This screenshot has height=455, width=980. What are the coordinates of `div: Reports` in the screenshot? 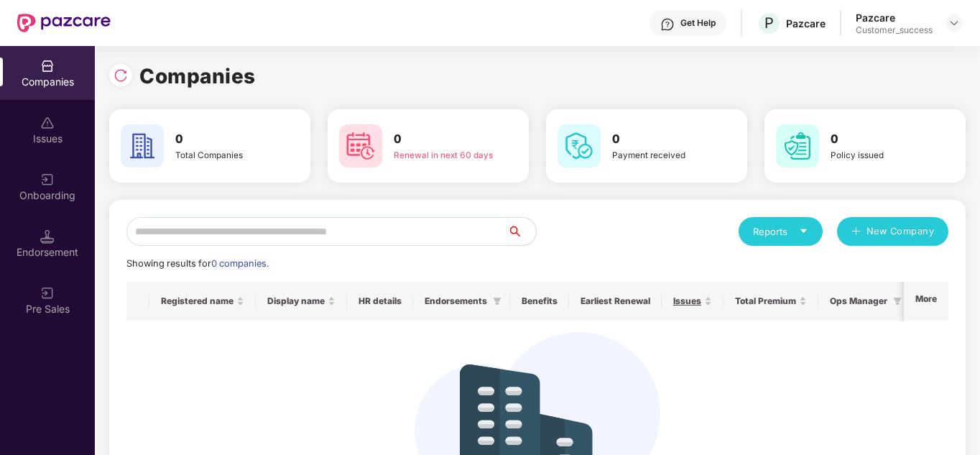 It's located at (781, 231).